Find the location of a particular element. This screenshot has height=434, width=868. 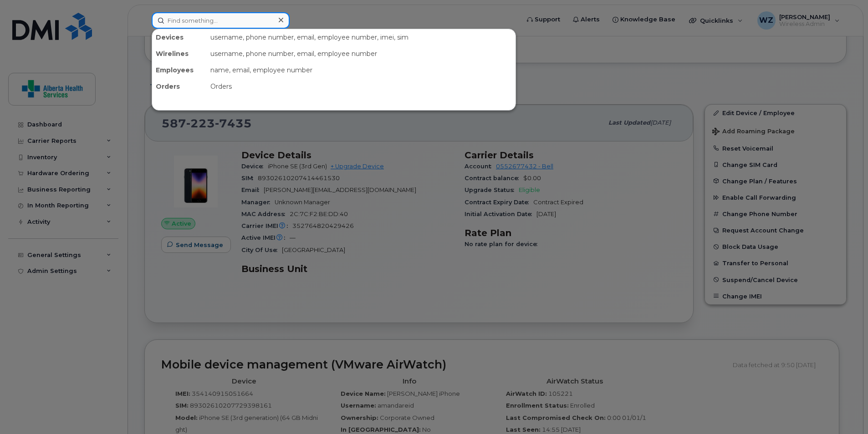

div: username, phone number, email, employee number is located at coordinates (361, 54).